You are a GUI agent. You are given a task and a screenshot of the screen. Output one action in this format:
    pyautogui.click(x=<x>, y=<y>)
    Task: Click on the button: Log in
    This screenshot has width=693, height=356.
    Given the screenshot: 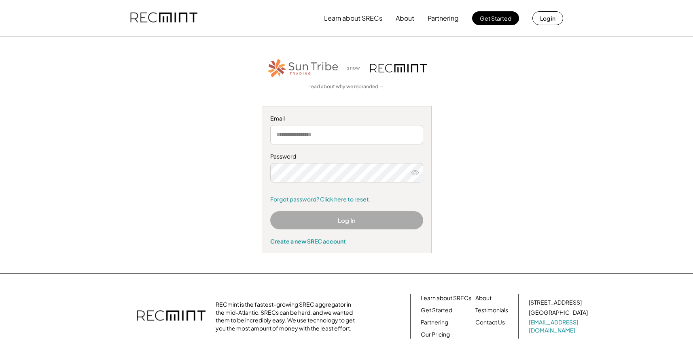 What is the action you would take?
    pyautogui.click(x=548, y=18)
    